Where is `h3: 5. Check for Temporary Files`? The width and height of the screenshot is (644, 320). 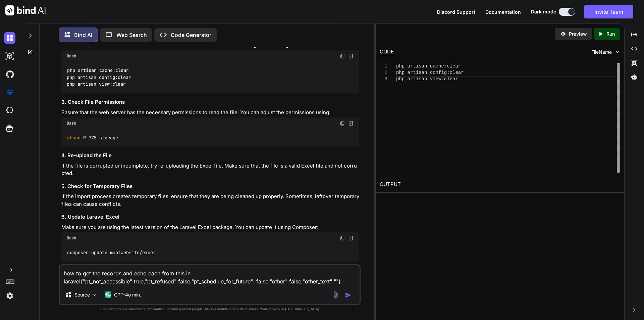
h3: 5. Check for Temporary Files is located at coordinates (210, 186).